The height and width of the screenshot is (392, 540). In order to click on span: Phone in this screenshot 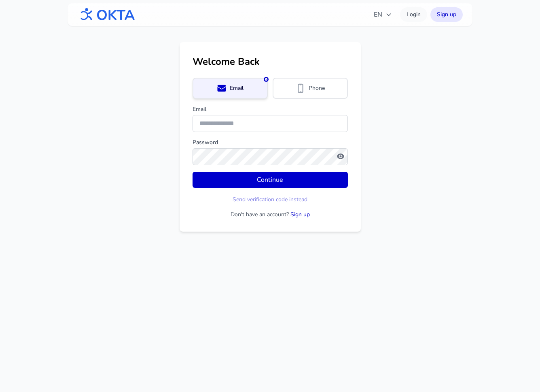, I will do `click(316, 88)`.